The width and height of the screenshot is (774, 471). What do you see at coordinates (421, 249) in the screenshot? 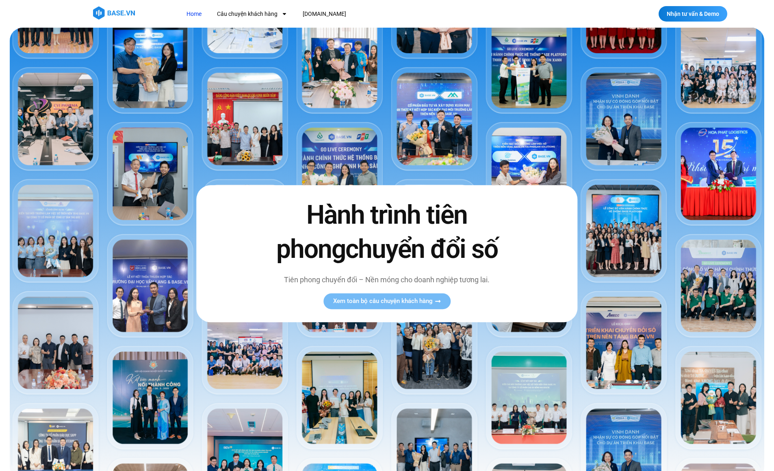
I see `span: chuyển đổi số` at bounding box center [421, 249].